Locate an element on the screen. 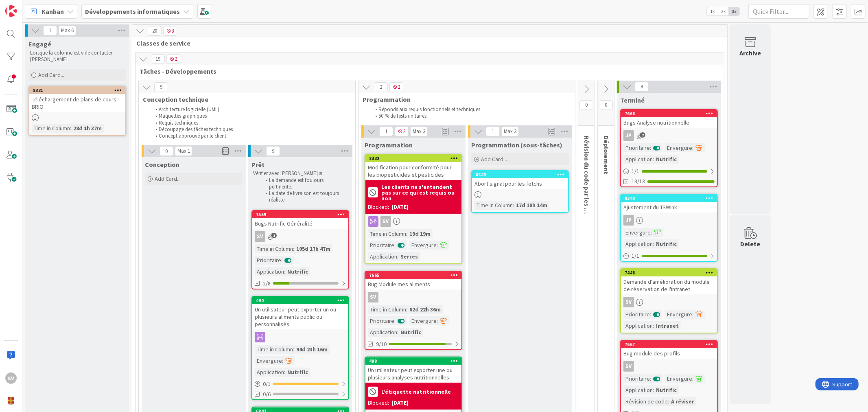  div: Abort signal pour les fetchs is located at coordinates (520, 183).